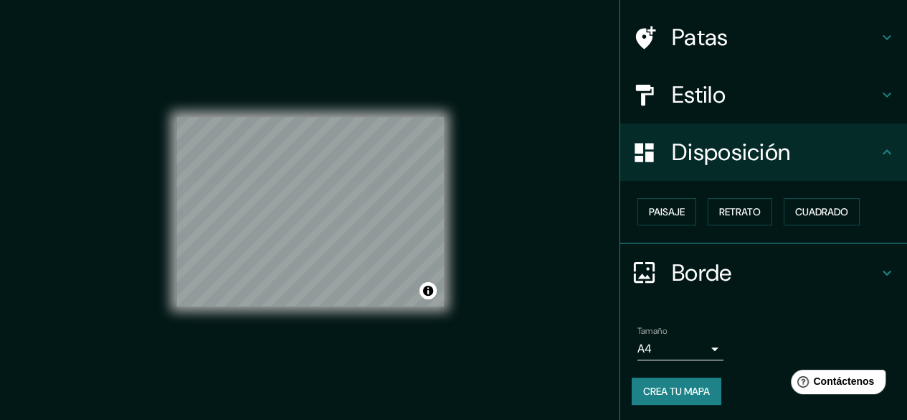 Image resolution: width=907 pixels, height=420 pixels. Describe the element at coordinates (310, 212) in the screenshot. I see `canvas: Mapa` at that location.